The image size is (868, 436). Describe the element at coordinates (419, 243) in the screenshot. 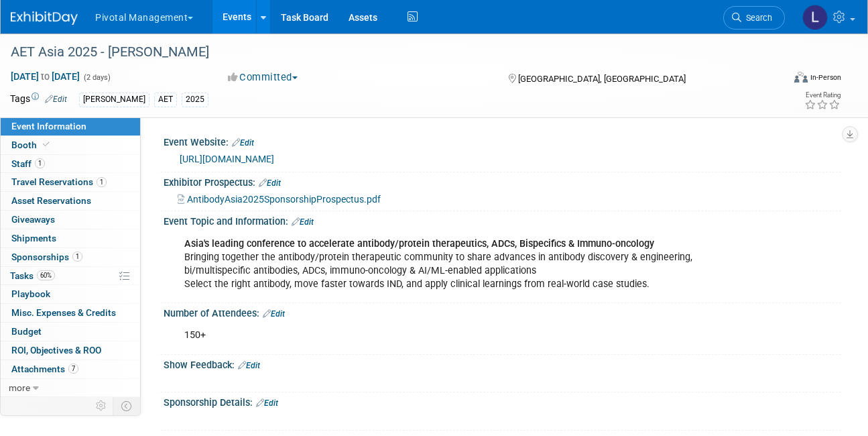

I see `b: Asia's leading conference to accelerate antibody/protein therapeutics, ADCs, Bispecifics & Immuno...` at that location.